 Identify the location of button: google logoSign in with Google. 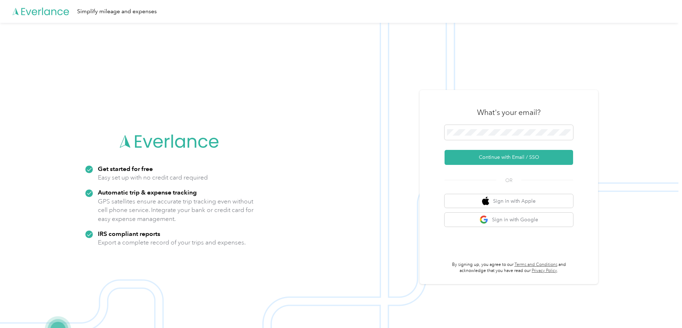
(509, 220).